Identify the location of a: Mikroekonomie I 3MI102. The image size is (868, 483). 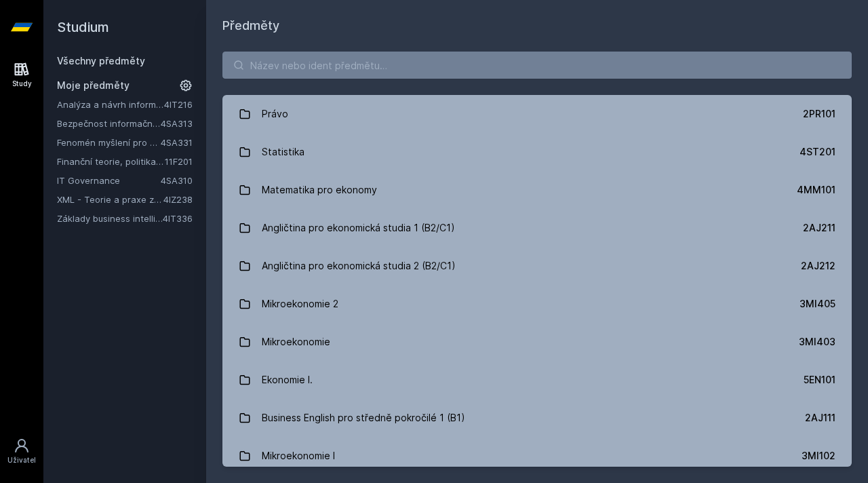
(537, 456).